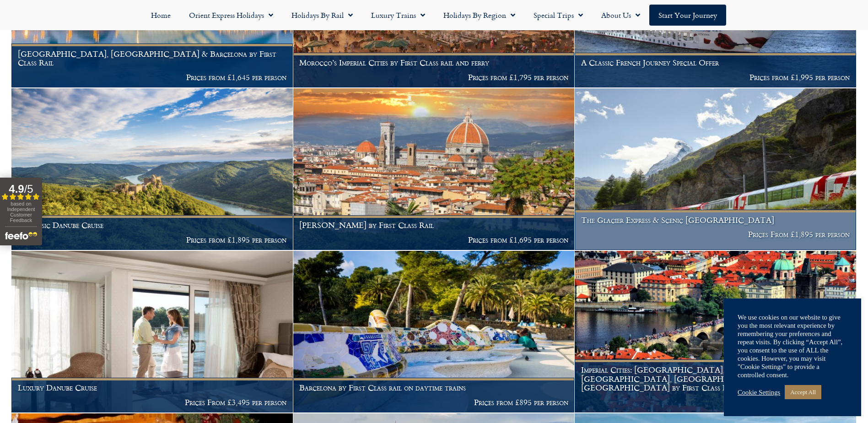 This screenshot has height=423, width=868. What do you see at coordinates (161, 15) in the screenshot?
I see `a: Home` at bounding box center [161, 15].